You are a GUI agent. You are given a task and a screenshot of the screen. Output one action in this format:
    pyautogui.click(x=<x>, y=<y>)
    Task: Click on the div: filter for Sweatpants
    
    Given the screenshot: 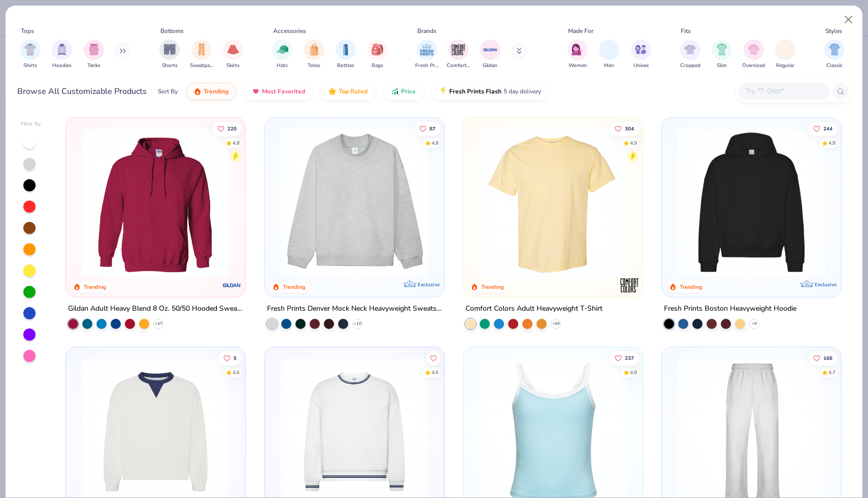 What is the action you would take?
    pyautogui.click(x=202, y=54)
    